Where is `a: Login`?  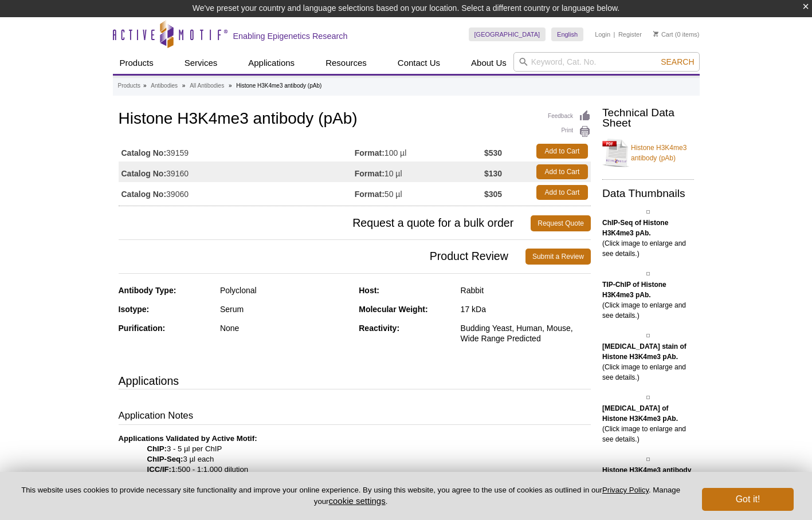
a: Login is located at coordinates (602, 34).